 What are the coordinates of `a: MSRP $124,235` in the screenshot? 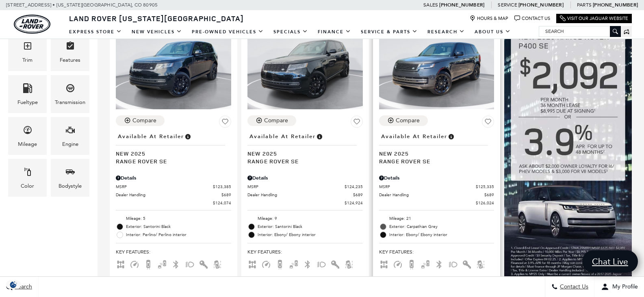 It's located at (305, 187).